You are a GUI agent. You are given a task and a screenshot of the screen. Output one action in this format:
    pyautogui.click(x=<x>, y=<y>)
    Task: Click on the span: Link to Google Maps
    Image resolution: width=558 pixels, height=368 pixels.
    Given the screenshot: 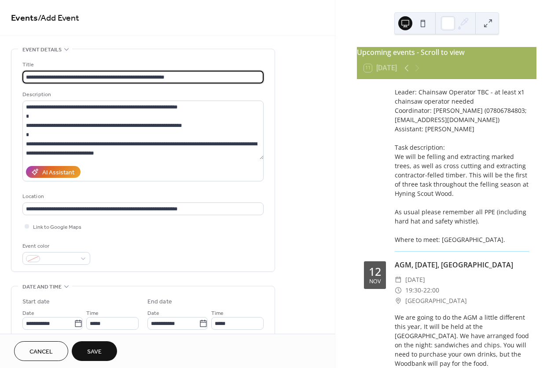 What is the action you would take?
    pyautogui.click(x=57, y=227)
    